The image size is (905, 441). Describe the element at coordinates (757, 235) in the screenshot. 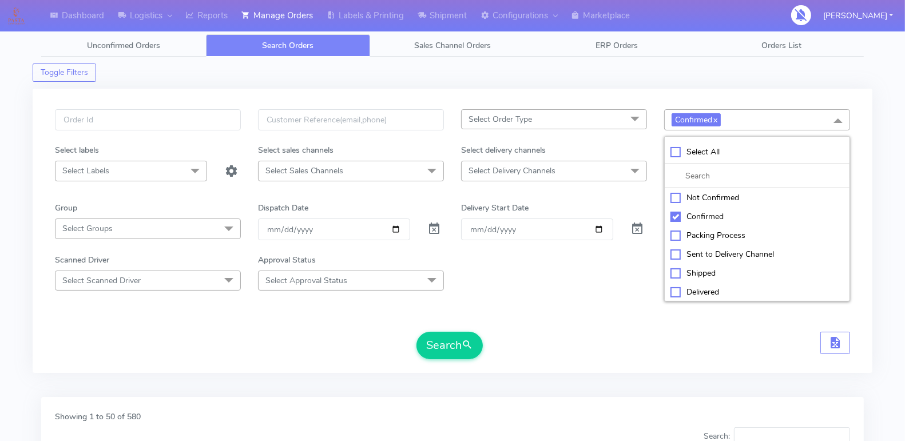

I see `div: Packing Process` at that location.